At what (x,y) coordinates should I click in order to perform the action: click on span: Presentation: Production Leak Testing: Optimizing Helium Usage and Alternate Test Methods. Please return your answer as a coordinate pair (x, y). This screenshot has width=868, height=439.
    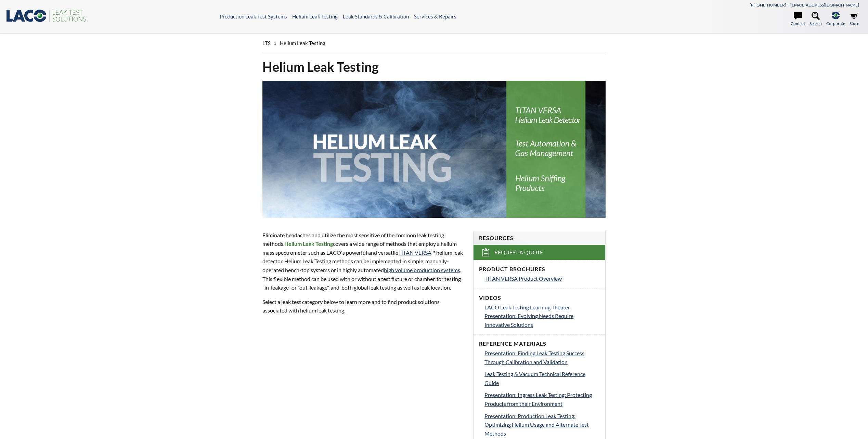
    Looking at the image, I should click on (537, 424).